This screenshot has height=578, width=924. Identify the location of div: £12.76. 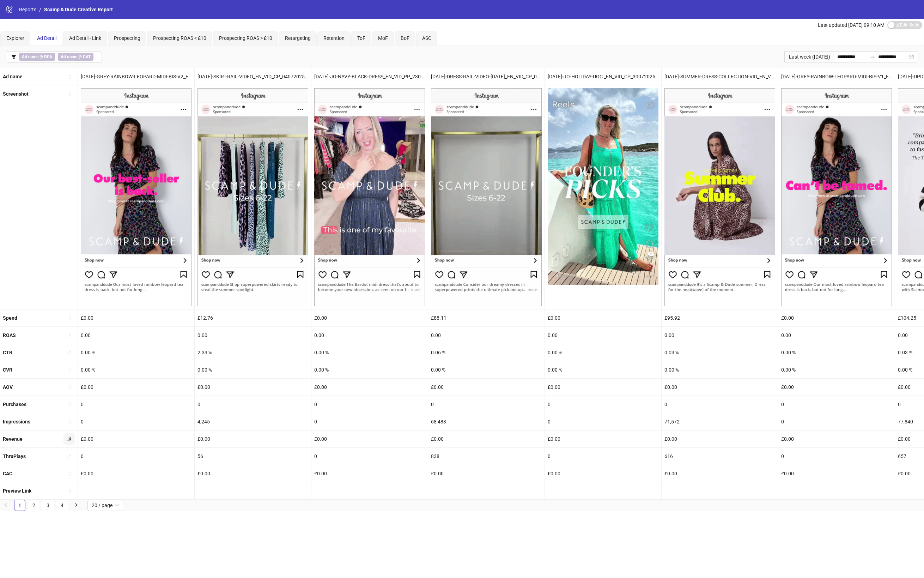
(253, 318).